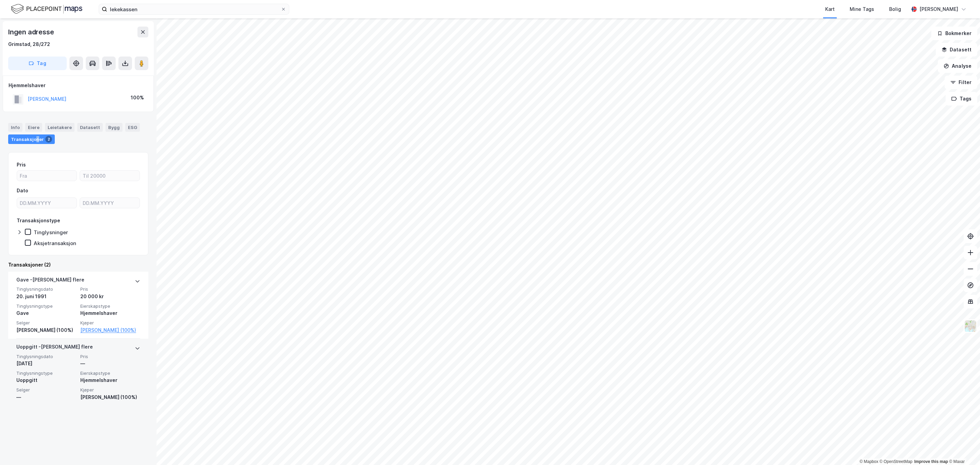  What do you see at coordinates (90, 128) in the screenshot?
I see `div: Datasett` at bounding box center [90, 128].